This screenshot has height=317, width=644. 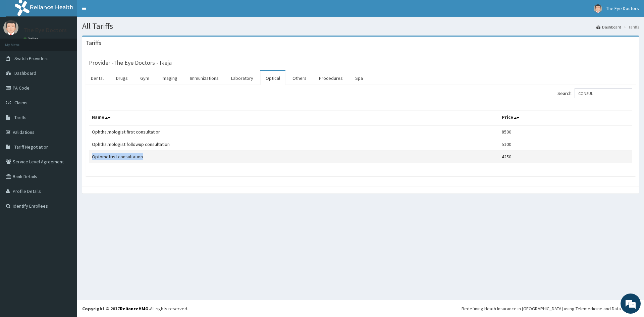 I want to click on a: Spa, so click(x=359, y=78).